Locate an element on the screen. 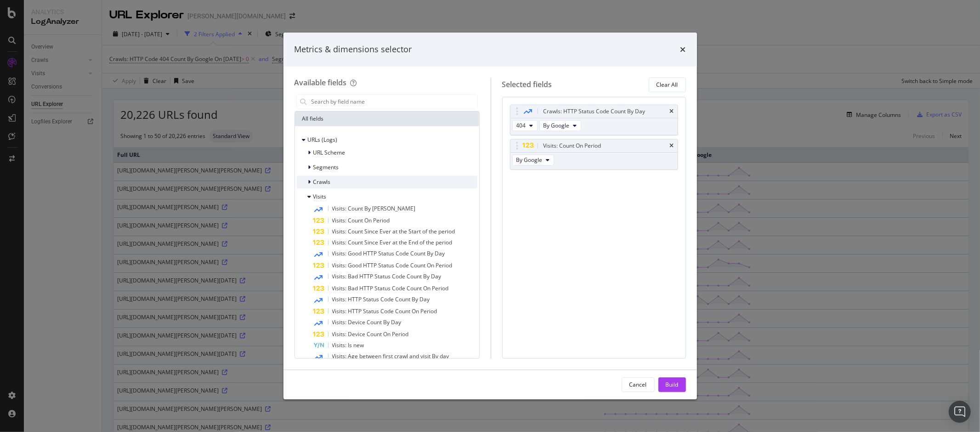  span: URLs (Logs) is located at coordinates (322, 140).